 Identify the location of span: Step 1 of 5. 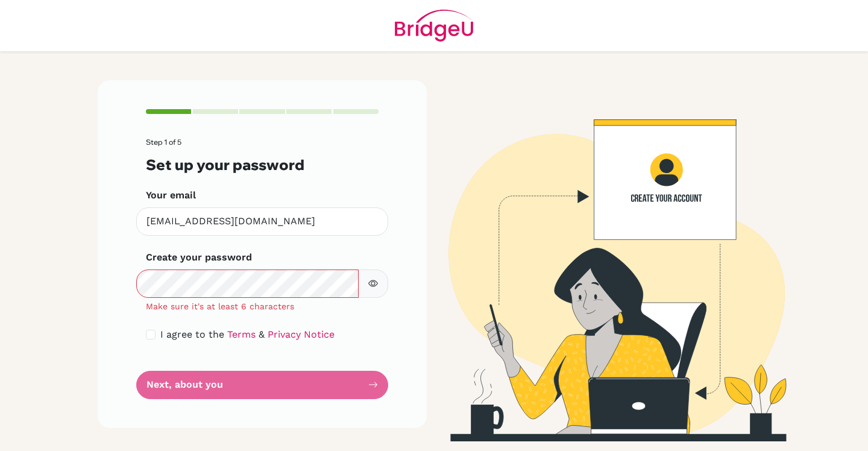
(163, 142).